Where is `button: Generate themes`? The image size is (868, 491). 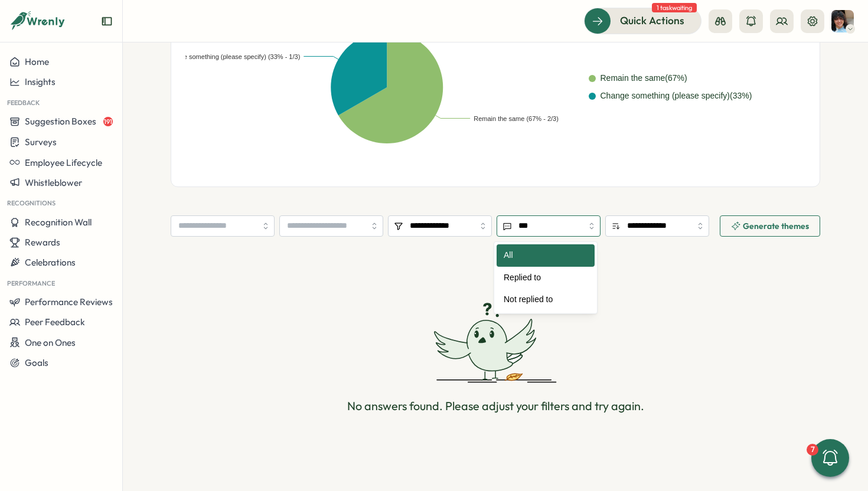 button: Generate themes is located at coordinates (770, 226).